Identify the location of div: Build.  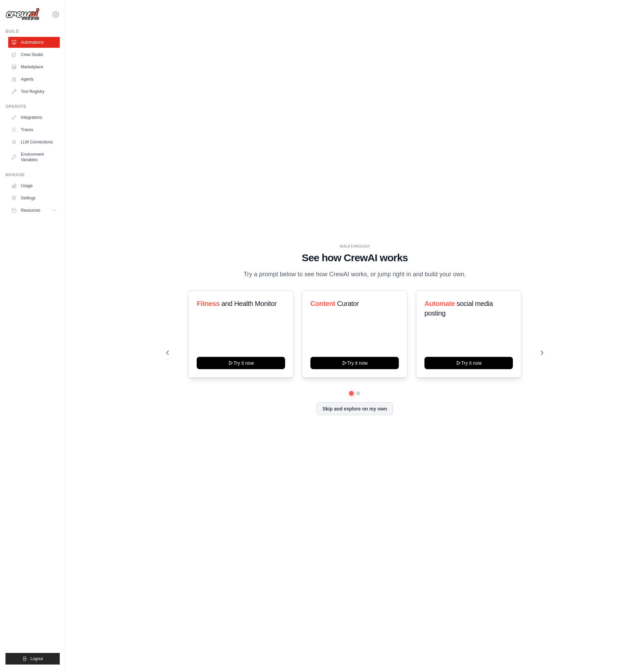
(33, 31).